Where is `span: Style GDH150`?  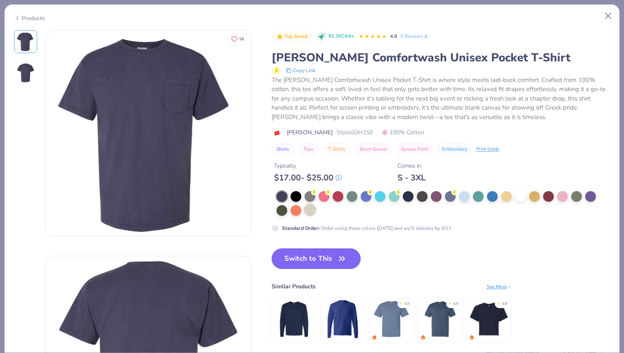 span: Style GDH150 is located at coordinates (354, 132).